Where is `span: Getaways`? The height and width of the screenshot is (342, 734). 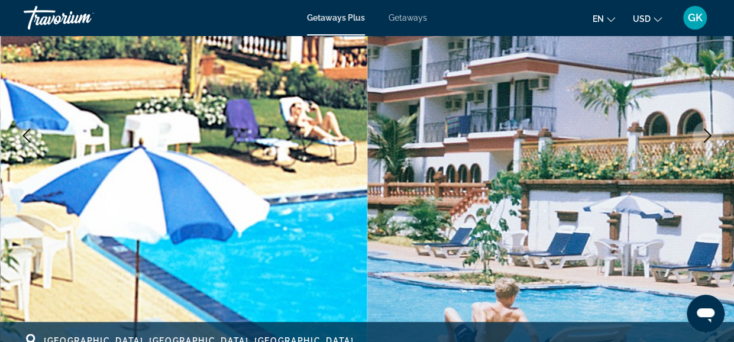
span: Getaways is located at coordinates (408, 18).